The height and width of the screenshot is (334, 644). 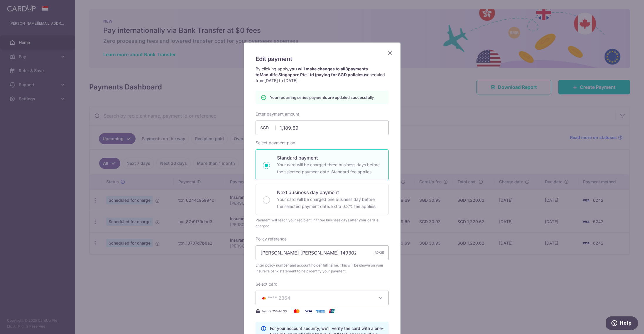 What do you see at coordinates (329, 203) in the screenshot?
I see `p: Your card will be charged one business day before the selected payment date. Extra 0.3% fee applies.` at bounding box center [329, 203].